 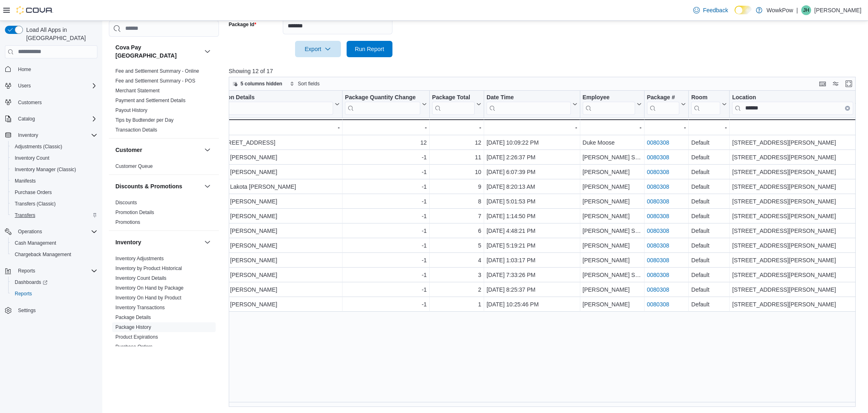 What do you see at coordinates (157, 71) in the screenshot?
I see `a: Fee and Settlement Summary - Online` at bounding box center [157, 71].